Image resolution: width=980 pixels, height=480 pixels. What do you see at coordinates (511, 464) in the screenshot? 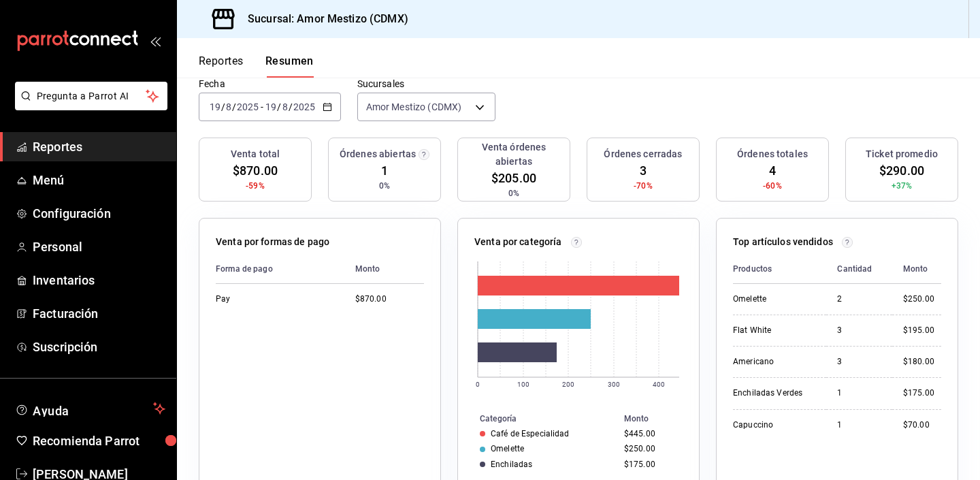
I see `div: Enchiladas` at bounding box center [511, 464].